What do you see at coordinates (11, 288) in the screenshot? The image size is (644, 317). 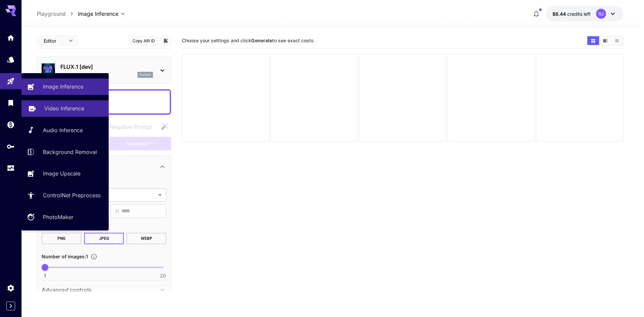 I see `div: Settings` at bounding box center [11, 288].